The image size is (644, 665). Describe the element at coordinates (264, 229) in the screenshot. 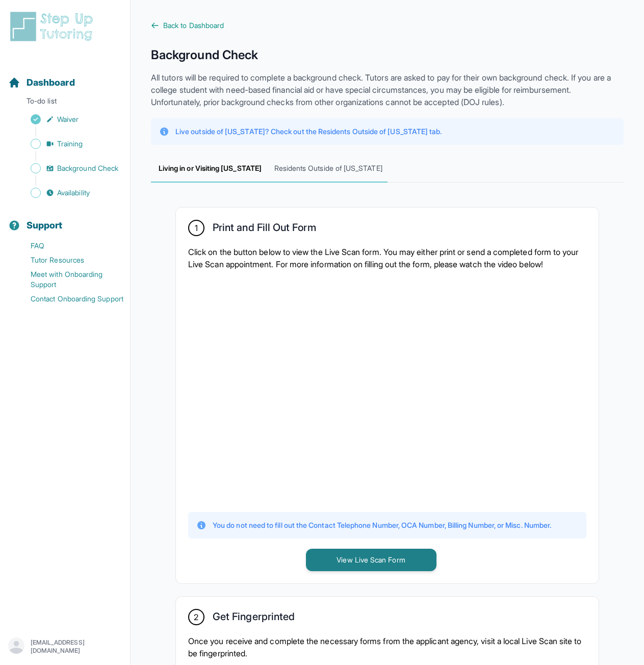

I see `h2: Print and Fill Out Form` at that location.